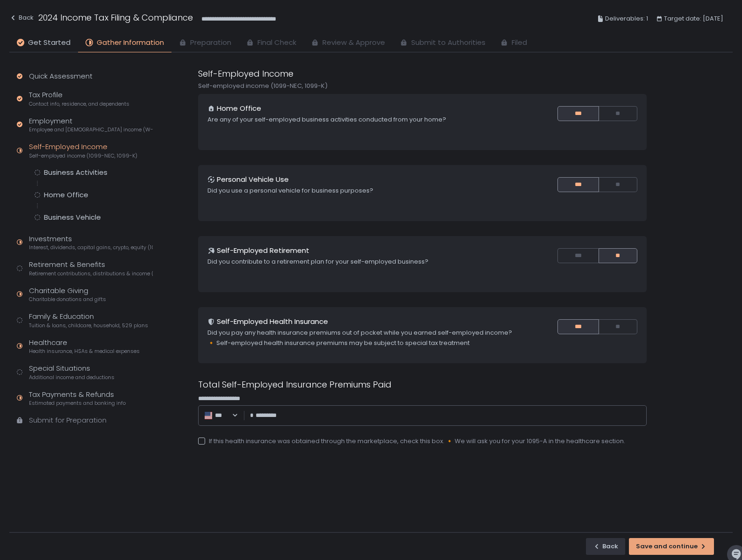 Image resolution: width=742 pixels, height=560 pixels. Describe the element at coordinates (221, 416) in the screenshot. I see `div: Search for option` at that location.